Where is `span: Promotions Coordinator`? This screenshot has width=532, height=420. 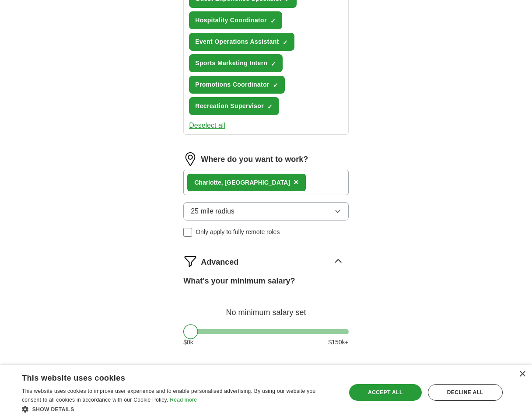
span: Promotions Coordinator is located at coordinates (232, 84).